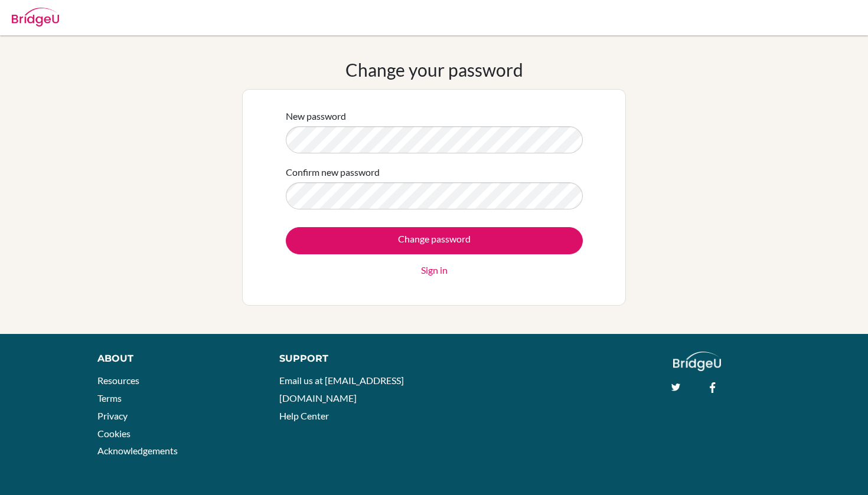  Describe the element at coordinates (137, 450) in the screenshot. I see `a: Acknowledgements` at that location.